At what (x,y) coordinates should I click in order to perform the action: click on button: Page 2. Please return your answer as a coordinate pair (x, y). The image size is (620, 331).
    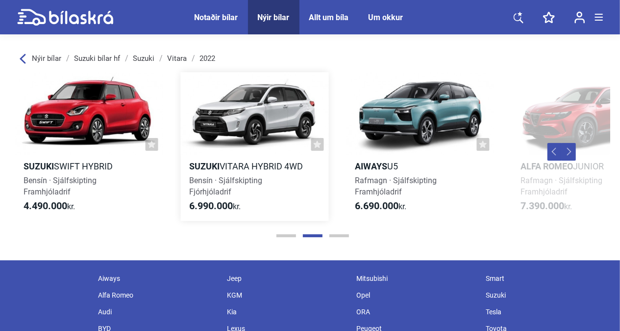
    Looking at the image, I should click on (313, 235).